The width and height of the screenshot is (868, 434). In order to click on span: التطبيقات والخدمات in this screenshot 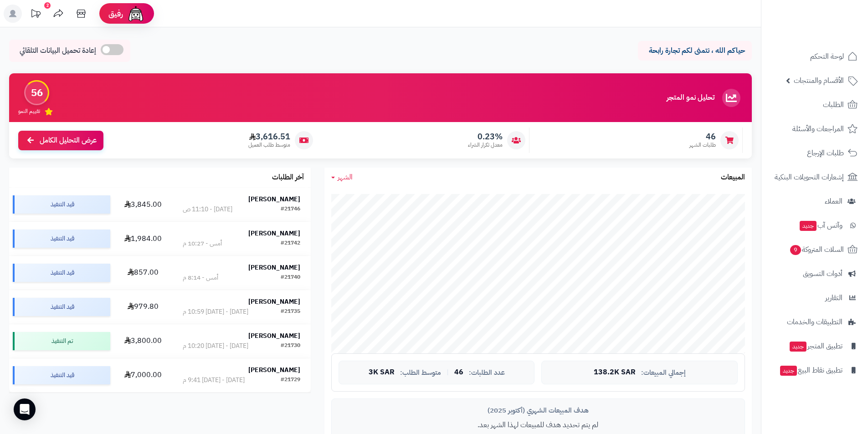, I will do `click(815, 322)`.